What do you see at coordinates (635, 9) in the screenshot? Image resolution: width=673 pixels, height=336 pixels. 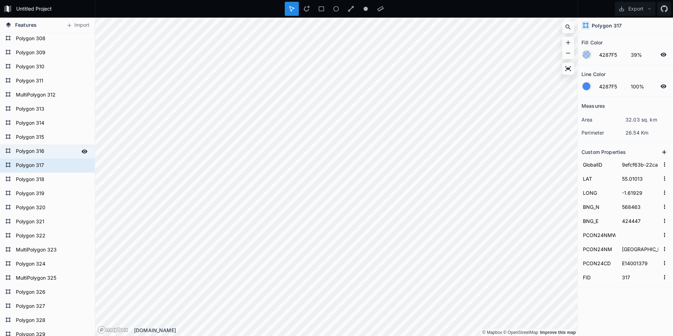 I see `button: Export` at bounding box center [635, 9].